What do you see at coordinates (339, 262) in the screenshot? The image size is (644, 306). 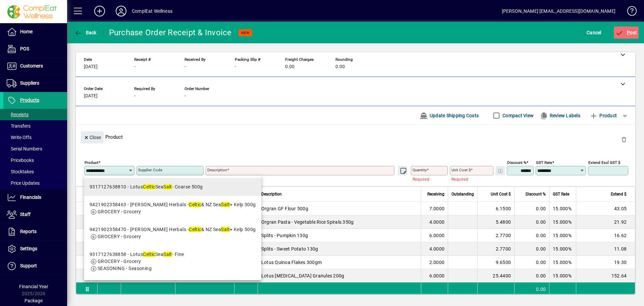 I see `td: Lotus Quinoa Flakes 300gm` at bounding box center [339, 262].